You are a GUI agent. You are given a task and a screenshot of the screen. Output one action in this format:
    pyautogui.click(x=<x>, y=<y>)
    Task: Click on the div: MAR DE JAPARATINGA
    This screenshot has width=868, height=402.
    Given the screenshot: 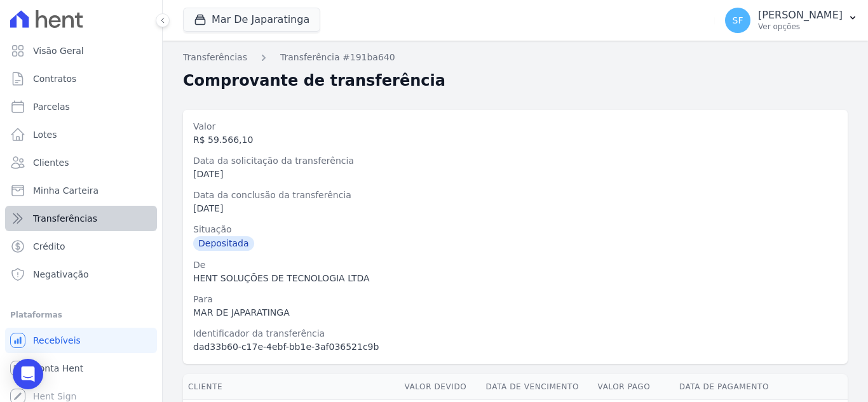 What is the action you would take?
    pyautogui.click(x=516, y=313)
    